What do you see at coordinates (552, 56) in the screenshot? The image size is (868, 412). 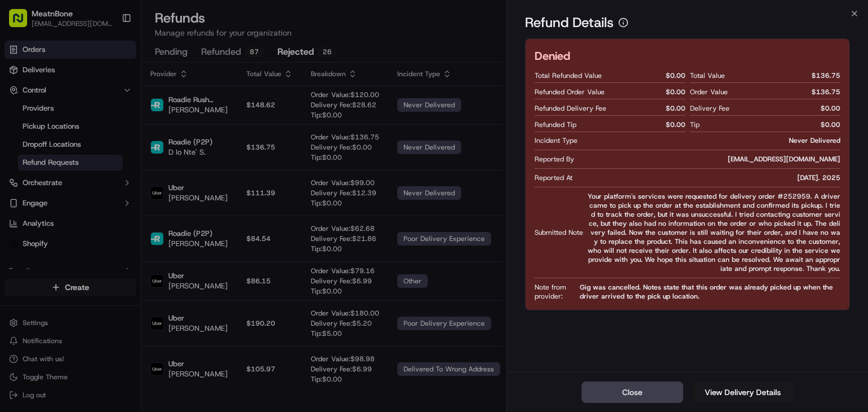 I see `h2: Denied` at bounding box center [552, 56].